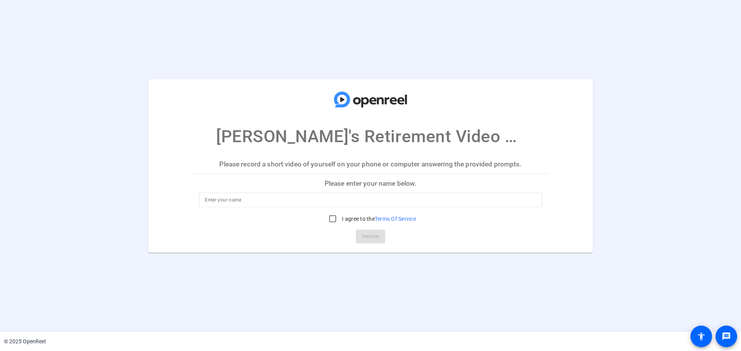  What do you see at coordinates (370, 200) in the screenshot?
I see `input: Enter your name` at bounding box center [370, 200].